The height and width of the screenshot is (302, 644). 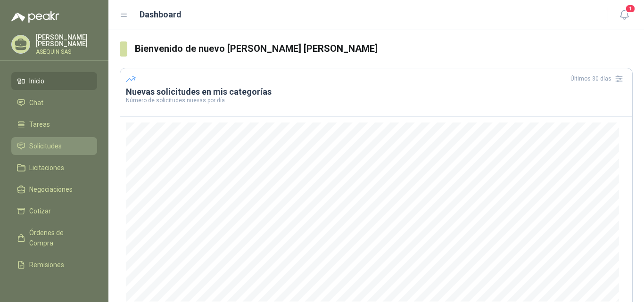 I want to click on h1: Dashboard, so click(x=160, y=15).